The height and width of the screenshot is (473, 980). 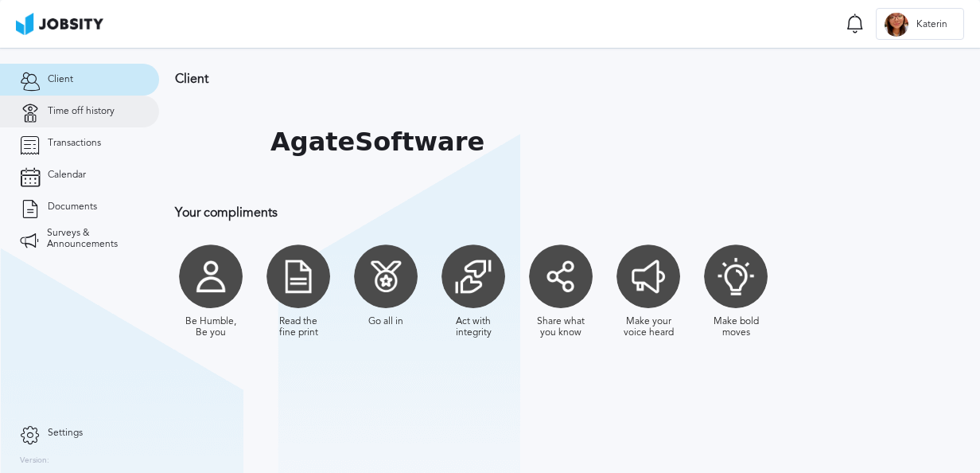 I want to click on label: Version:, so click(x=34, y=461).